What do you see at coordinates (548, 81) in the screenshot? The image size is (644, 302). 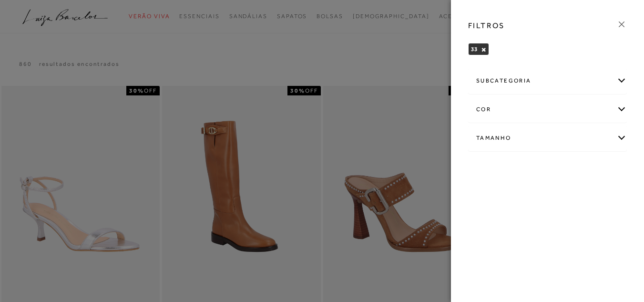 I see `div: subcategoria` at bounding box center [548, 81].